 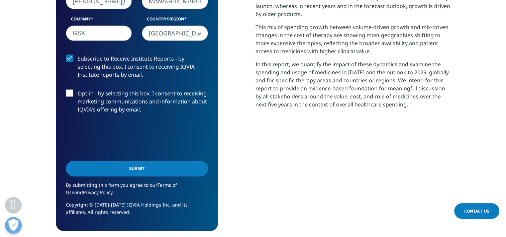 I want to click on label: Subscribe to Receive Institute Reports - by selecting this box, I consent to receiving IQVIA Inst..., so click(x=137, y=68).